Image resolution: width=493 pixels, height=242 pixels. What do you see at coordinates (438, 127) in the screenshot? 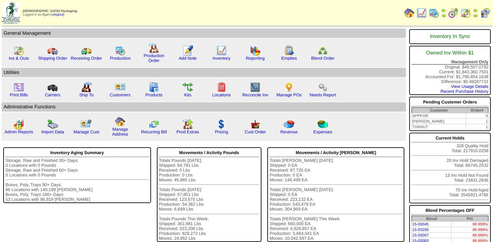
I see `td: THANUT` at bounding box center [438, 127].